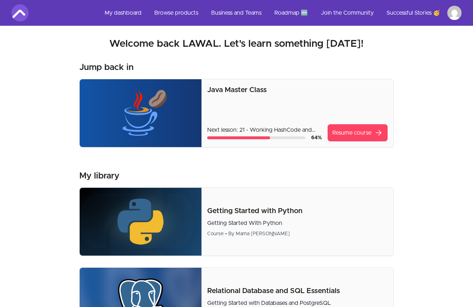  What do you see at coordinates (297, 223) in the screenshot?
I see `p: Getting Started With Python` at bounding box center [297, 223].